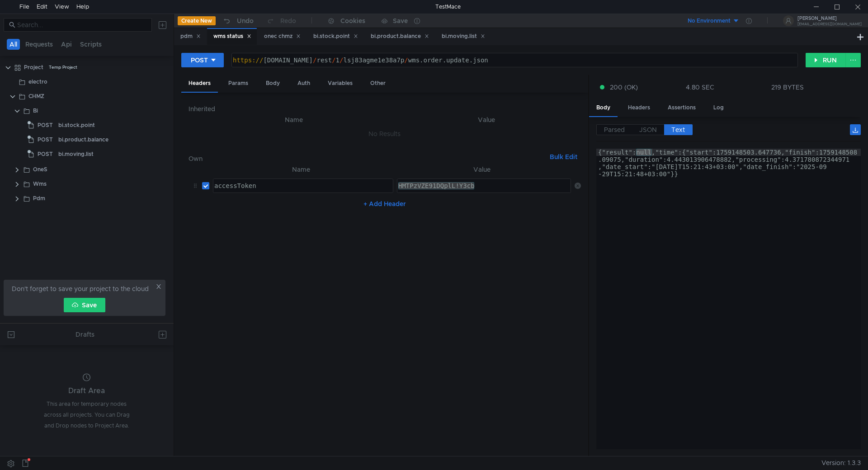 The width and height of the screenshot is (868, 470). Describe the element at coordinates (38, 198) in the screenshot. I see `div: Pdm` at that location.